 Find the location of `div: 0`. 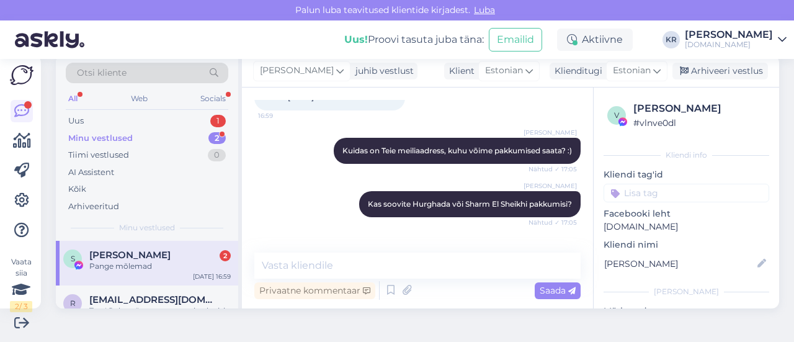

div: 0 is located at coordinates (217, 155).